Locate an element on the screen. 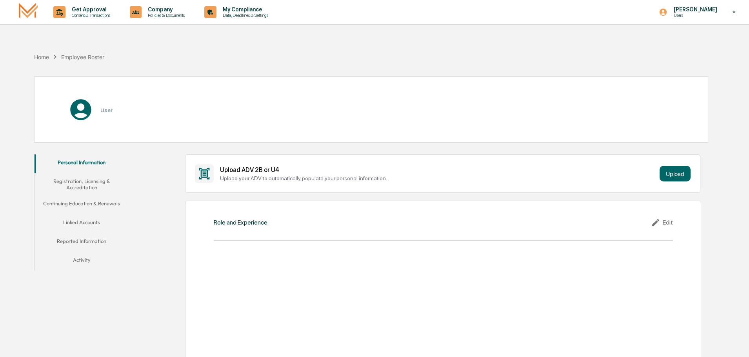 The height and width of the screenshot is (357, 749). button: Linked Accounts is located at coordinates (82, 224).